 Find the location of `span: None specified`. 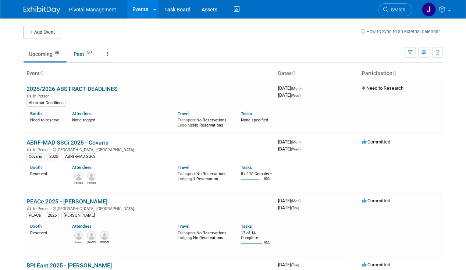

span: None specified is located at coordinates (254, 120).